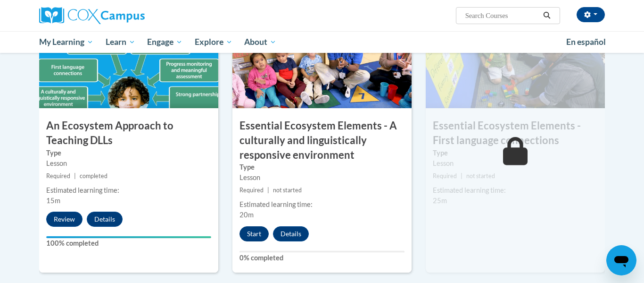 Image resolution: width=644 pixels, height=283 pixels. What do you see at coordinates (66, 42) in the screenshot?
I see `span: My Learning` at bounding box center [66, 42].